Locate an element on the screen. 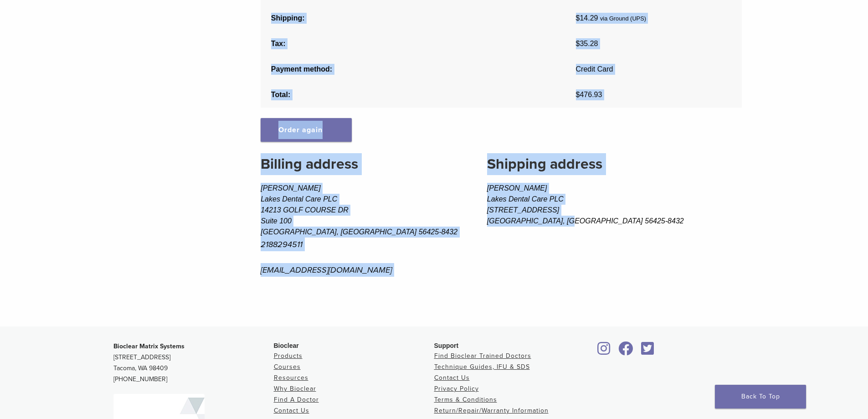 This screenshot has width=868, height=419. a: Resources is located at coordinates (291, 377).